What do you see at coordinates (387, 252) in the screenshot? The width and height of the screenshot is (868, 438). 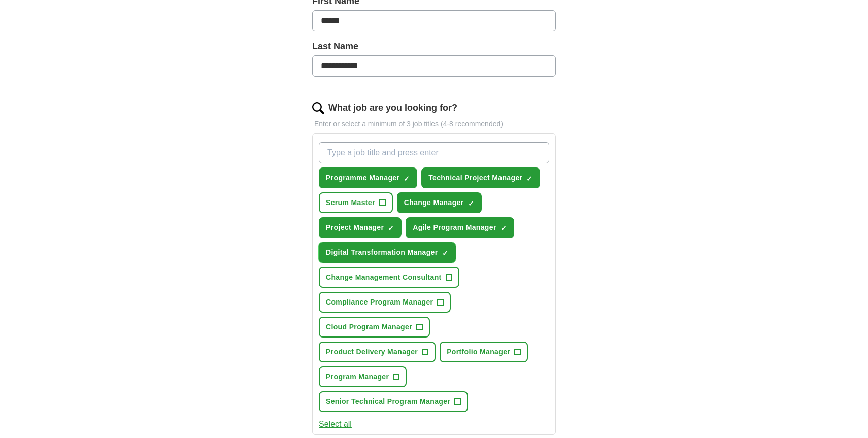 I see `button: Digital Transformation Manager✓` at bounding box center [387, 252].